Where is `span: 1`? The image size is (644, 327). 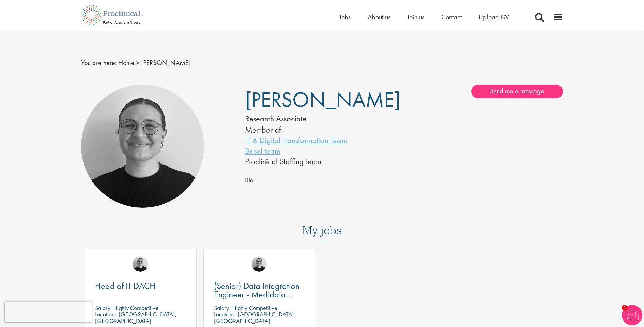
span: 1 is located at coordinates (625, 308).